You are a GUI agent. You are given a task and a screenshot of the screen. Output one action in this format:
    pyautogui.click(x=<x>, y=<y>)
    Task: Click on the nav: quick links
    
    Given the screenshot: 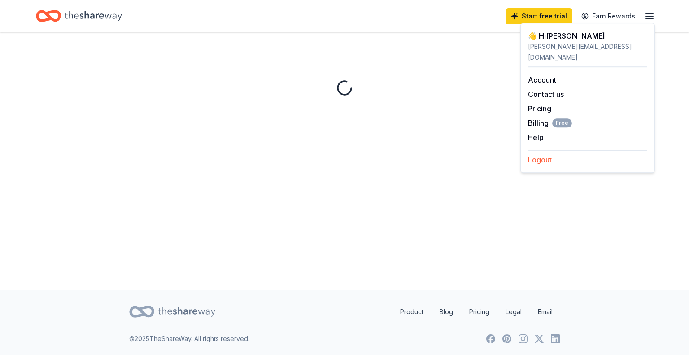 What is the action you would take?
    pyautogui.click(x=476, y=312)
    